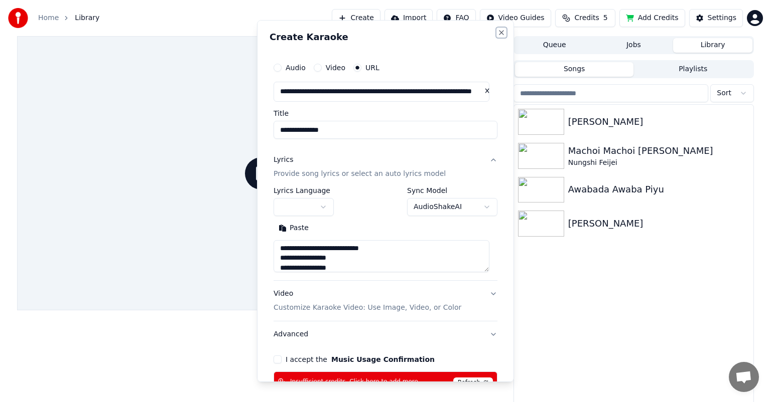 The width and height of the screenshot is (771, 402). What do you see at coordinates (304, 191) in the screenshot?
I see `label: Lyrics Language` at bounding box center [304, 191].